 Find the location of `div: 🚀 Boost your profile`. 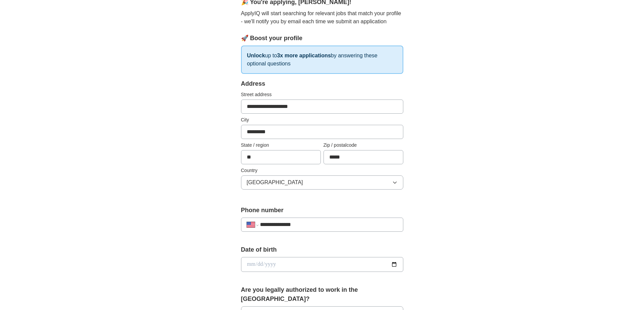

div: 🚀 Boost your profile is located at coordinates (322, 38).